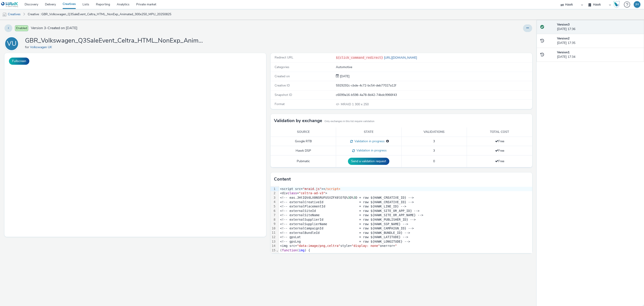 The image size is (644, 306). I want to click on div: VU, so click(11, 43).